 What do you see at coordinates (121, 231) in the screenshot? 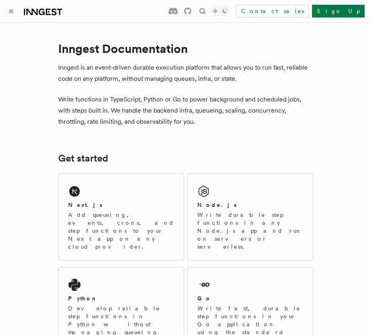
I see `p: Add queueing, events, crons, and step functions to your Next app on any cloud provider.` at bounding box center [121, 231].